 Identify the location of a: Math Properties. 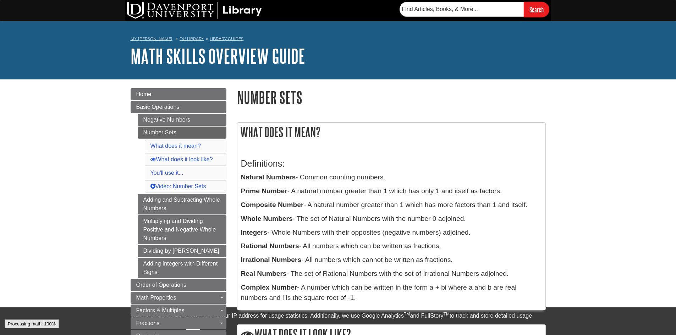
(179, 298).